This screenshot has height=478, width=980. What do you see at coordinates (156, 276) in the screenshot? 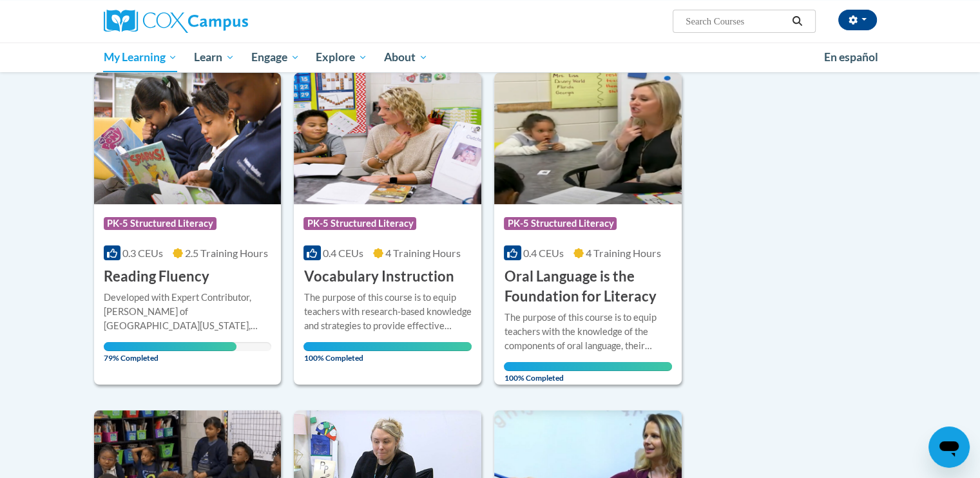
I see `h3: Reading Fluency` at bounding box center [156, 276].